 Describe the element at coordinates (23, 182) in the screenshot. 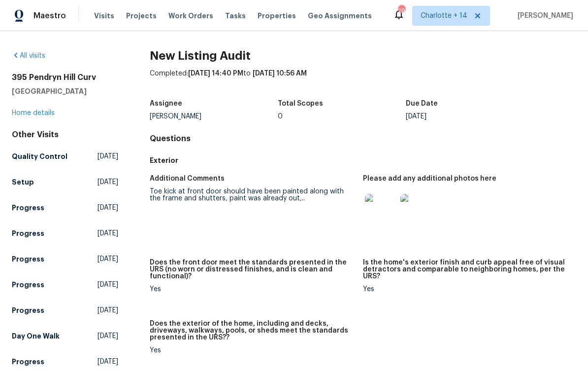

I see `h5: Setup` at that location.